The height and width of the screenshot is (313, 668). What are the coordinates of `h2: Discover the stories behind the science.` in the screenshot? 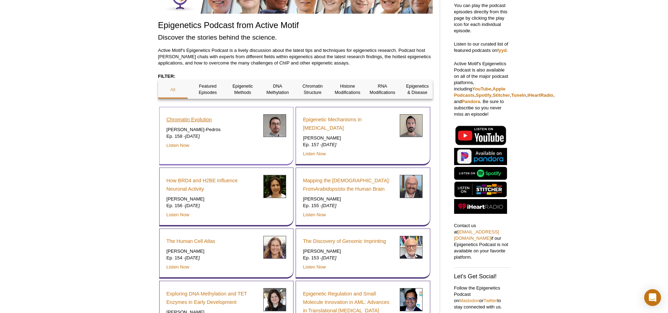 It's located at (295, 37).